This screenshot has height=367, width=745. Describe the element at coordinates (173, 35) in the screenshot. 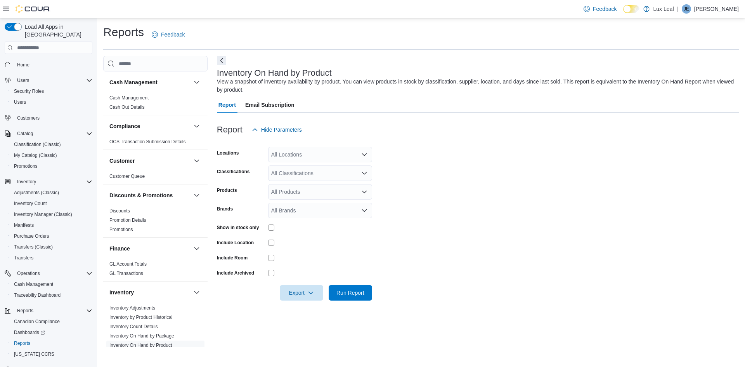

I see `span: Feedback` at that location.